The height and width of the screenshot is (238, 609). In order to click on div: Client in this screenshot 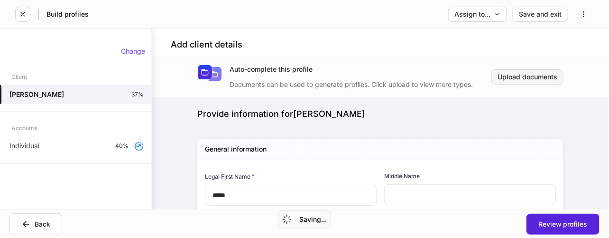, I will do `click(19, 76)`.